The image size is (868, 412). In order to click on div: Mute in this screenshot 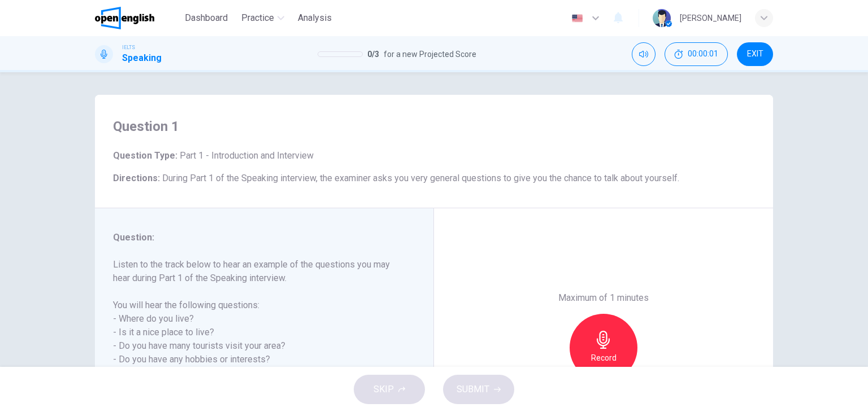, I will do `click(644, 54)`.